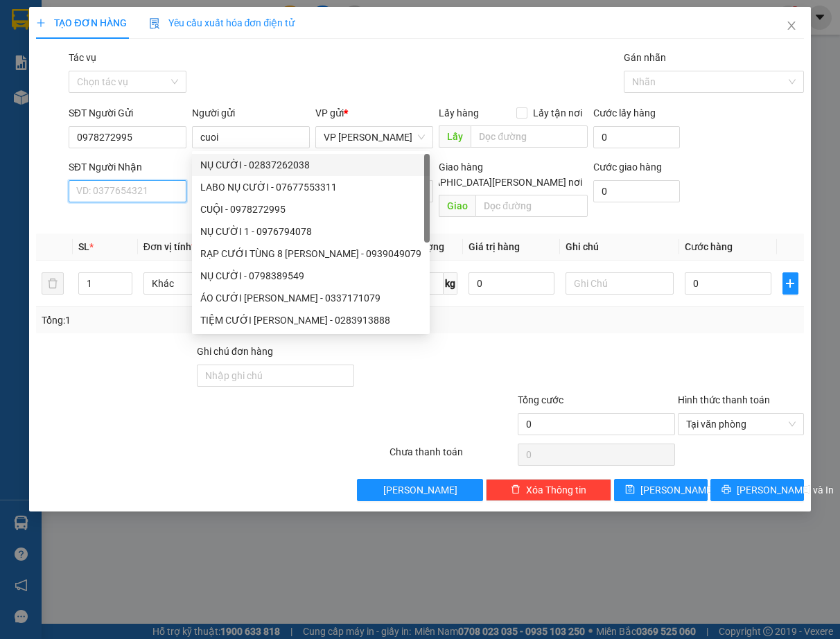  Describe the element at coordinates (235, 351) in the screenshot. I see `label: Ghi chú đơn hàng` at that location.